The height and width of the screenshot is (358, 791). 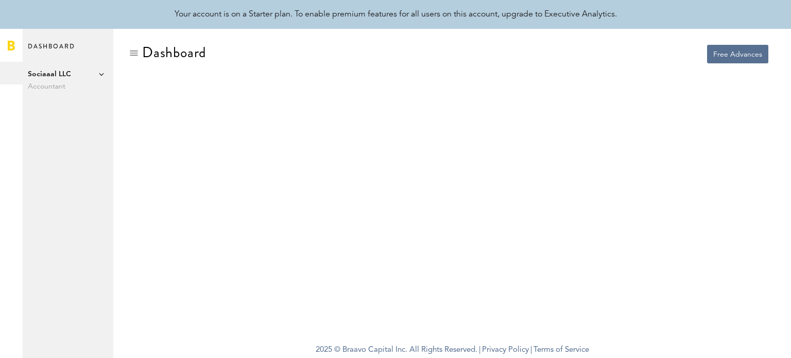 What do you see at coordinates (68, 74) in the screenshot?
I see `span: Sociaaal LLC` at bounding box center [68, 74].